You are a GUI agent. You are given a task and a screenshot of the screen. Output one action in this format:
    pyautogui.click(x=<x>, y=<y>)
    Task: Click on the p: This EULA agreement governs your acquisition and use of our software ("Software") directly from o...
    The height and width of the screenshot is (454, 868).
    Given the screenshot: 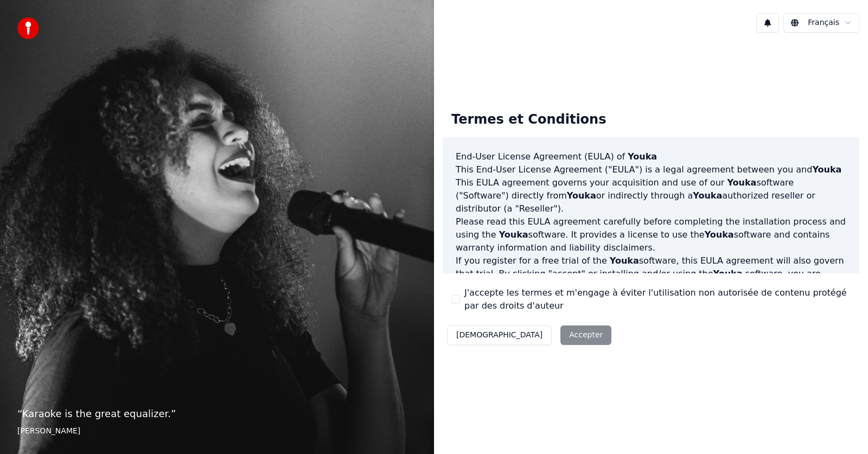 What is the action you would take?
    pyautogui.click(x=651, y=196)
    